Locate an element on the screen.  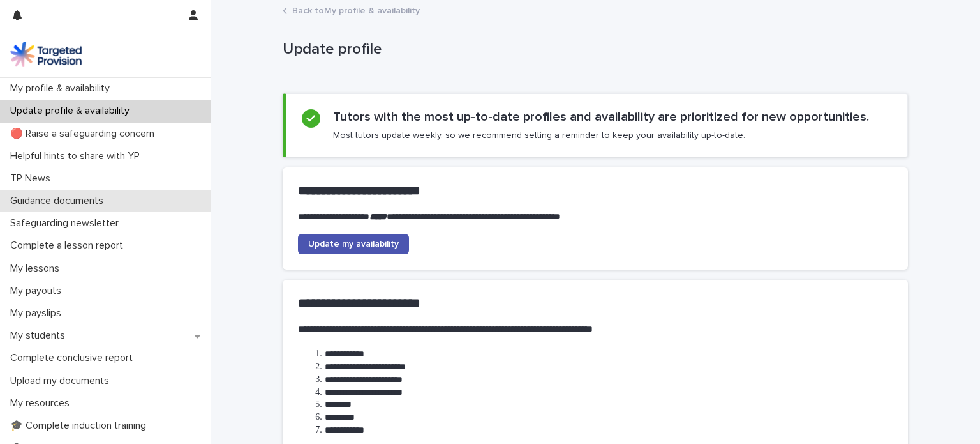
span: Update my availability is located at coordinates (353, 244).